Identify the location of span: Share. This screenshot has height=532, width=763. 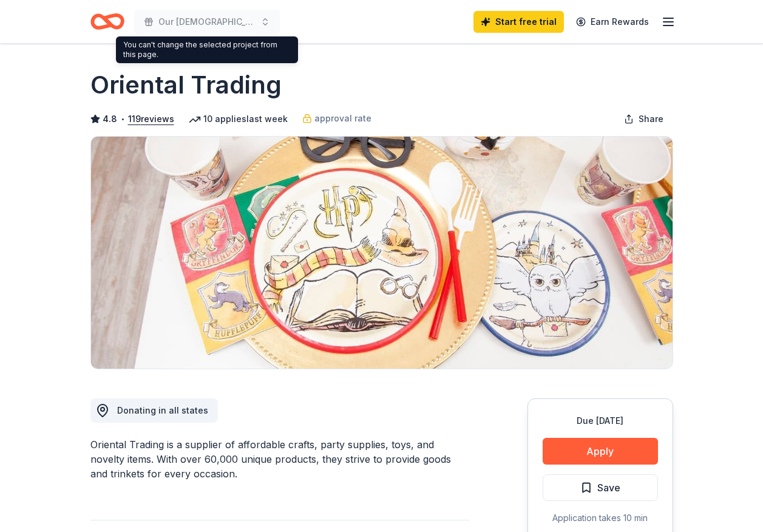
(651, 119).